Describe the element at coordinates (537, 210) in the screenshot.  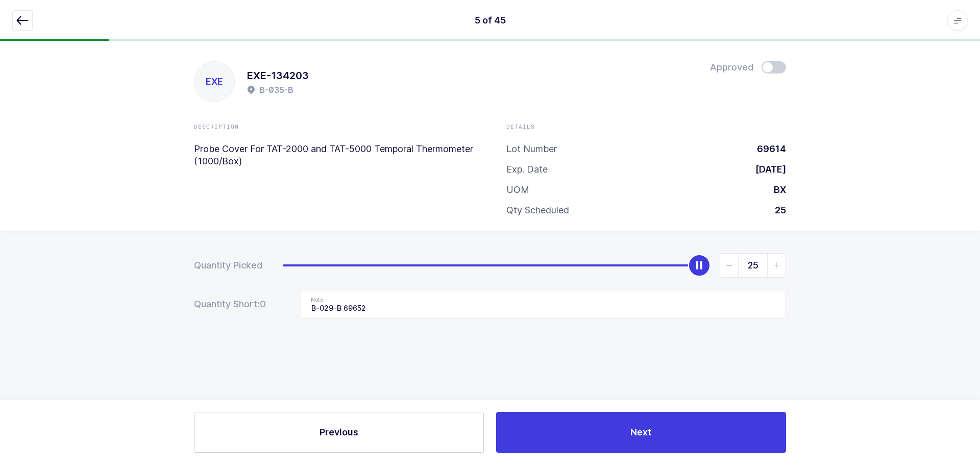
I see `div: Qty Scheduled` at that location.